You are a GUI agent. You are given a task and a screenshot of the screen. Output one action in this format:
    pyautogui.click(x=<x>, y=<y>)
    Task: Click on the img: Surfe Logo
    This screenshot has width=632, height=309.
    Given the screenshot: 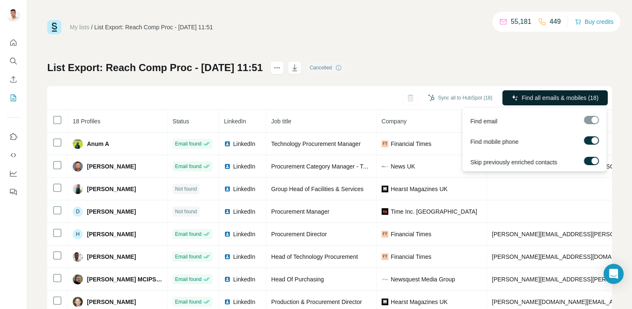 What is the action you would take?
    pyautogui.click(x=54, y=27)
    